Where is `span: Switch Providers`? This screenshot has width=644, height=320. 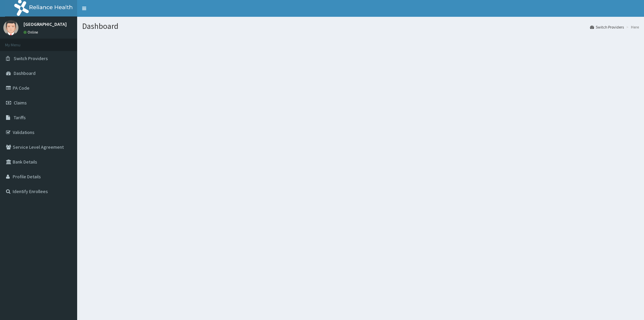
span: Switch Providers is located at coordinates (31, 58).